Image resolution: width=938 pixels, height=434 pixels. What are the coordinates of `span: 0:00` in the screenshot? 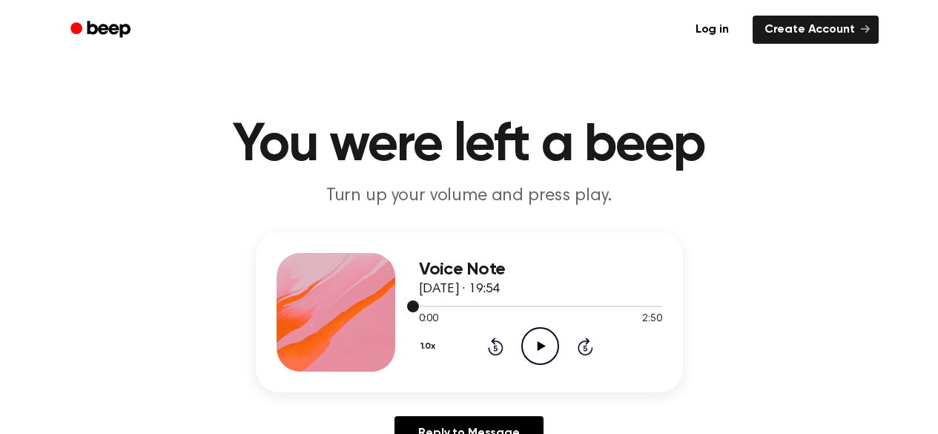 It's located at (429, 319).